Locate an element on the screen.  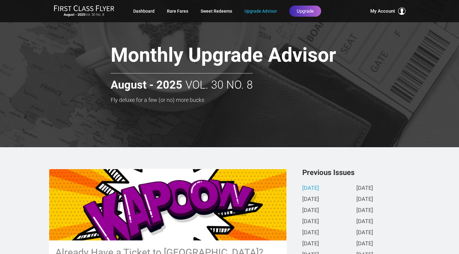
a: Upgrade is located at coordinates (305, 11).